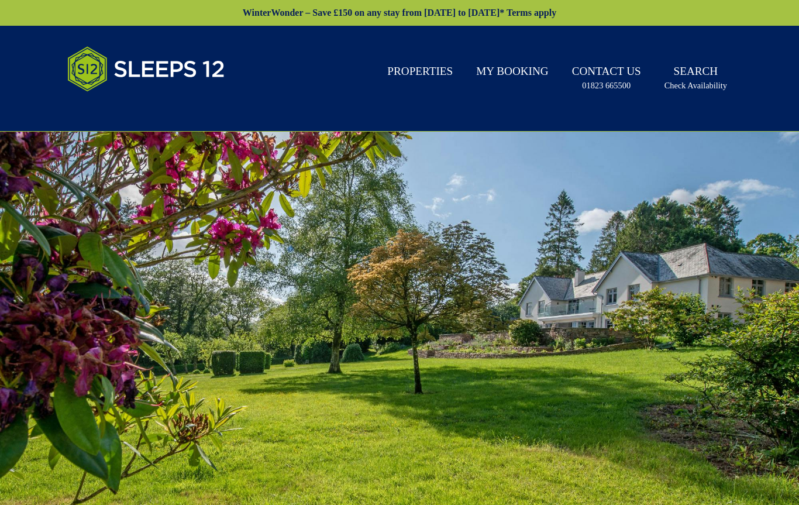 The width and height of the screenshot is (799, 505). I want to click on img: Sleeps 12, so click(146, 69).